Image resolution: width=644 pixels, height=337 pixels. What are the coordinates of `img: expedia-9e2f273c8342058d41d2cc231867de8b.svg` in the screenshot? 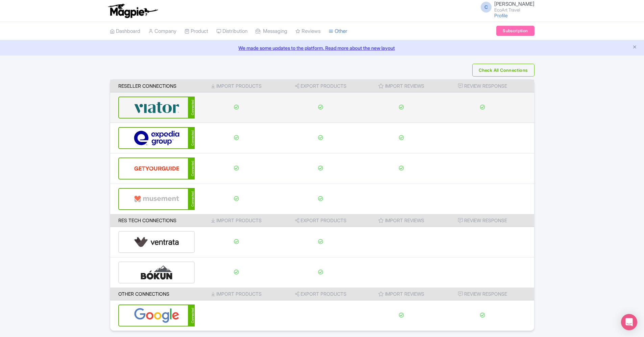 It's located at (156, 138).